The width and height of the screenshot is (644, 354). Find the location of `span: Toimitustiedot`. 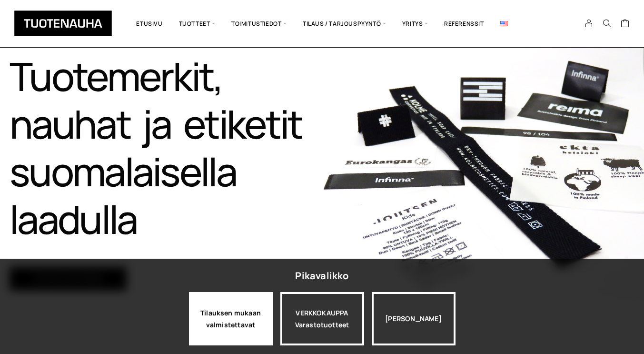

span: Toimitustiedot is located at coordinates (259, 23).